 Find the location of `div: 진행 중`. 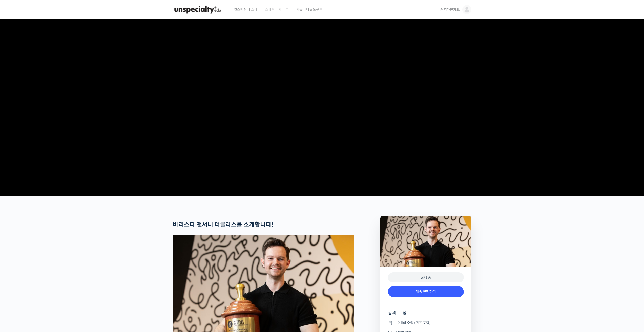

div: 진행 중 is located at coordinates (426, 277).